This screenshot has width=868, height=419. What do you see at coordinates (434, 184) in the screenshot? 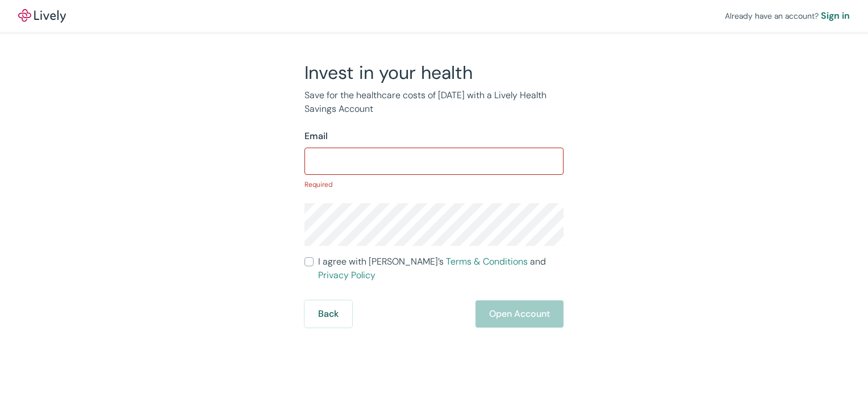
I see `p: Required` at bounding box center [434, 184].